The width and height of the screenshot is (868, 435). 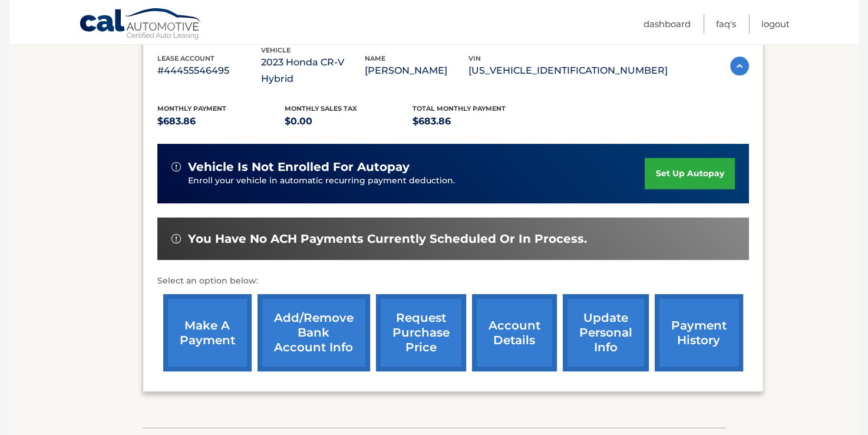 I want to click on a: update personal info, so click(x=606, y=332).